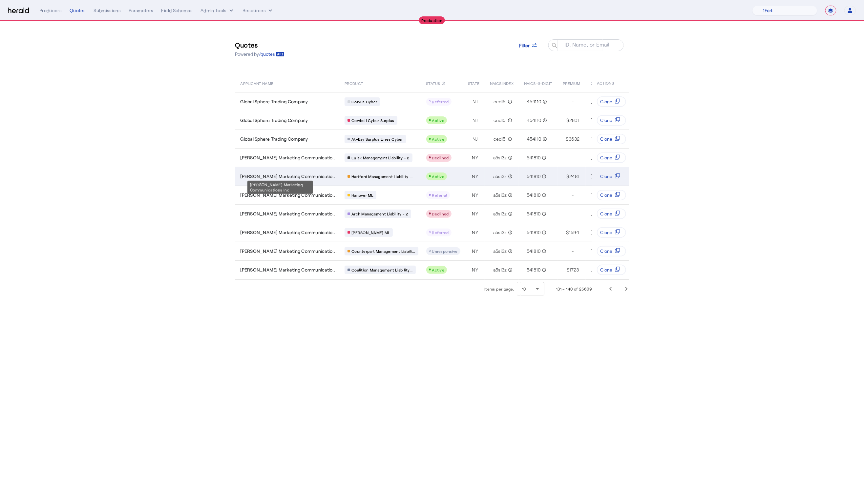 Image resolution: width=864 pixels, height=504 pixels. What do you see at coordinates (260, 45) in the screenshot?
I see `h3: Quotes` at bounding box center [260, 45].